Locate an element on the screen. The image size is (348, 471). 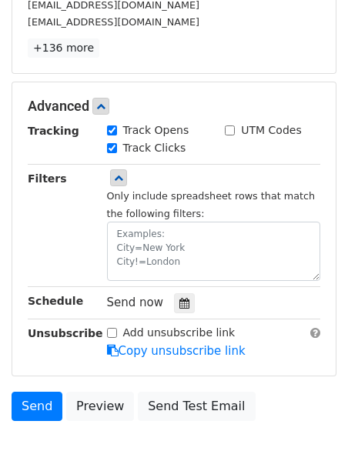
strong: Tracking is located at coordinates (53, 131).